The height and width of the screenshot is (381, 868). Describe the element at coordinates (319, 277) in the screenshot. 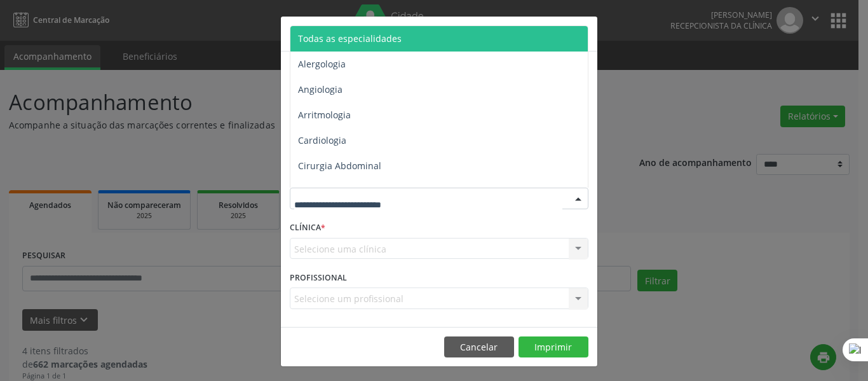

I see `label: PROFISSIONAL` at that location.